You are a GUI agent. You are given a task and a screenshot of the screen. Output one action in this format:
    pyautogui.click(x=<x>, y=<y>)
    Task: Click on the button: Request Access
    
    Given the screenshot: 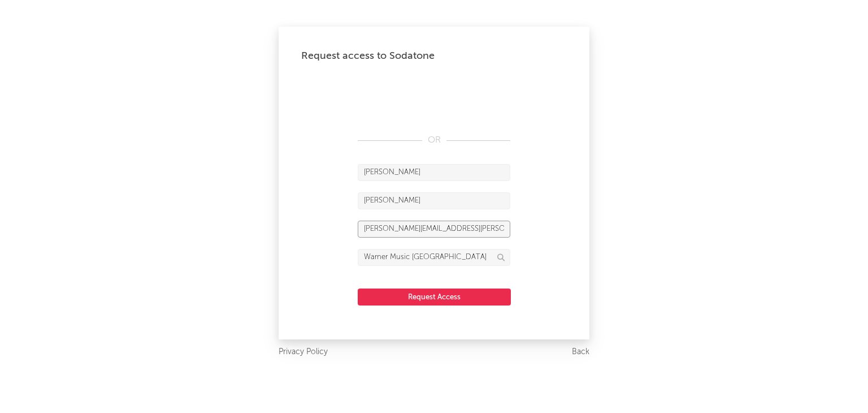 What is the action you would take?
    pyautogui.click(x=434, y=296)
    